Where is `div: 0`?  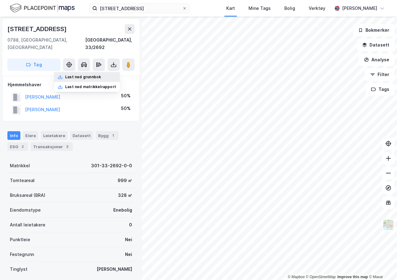 div: 0 is located at coordinates (130, 225).